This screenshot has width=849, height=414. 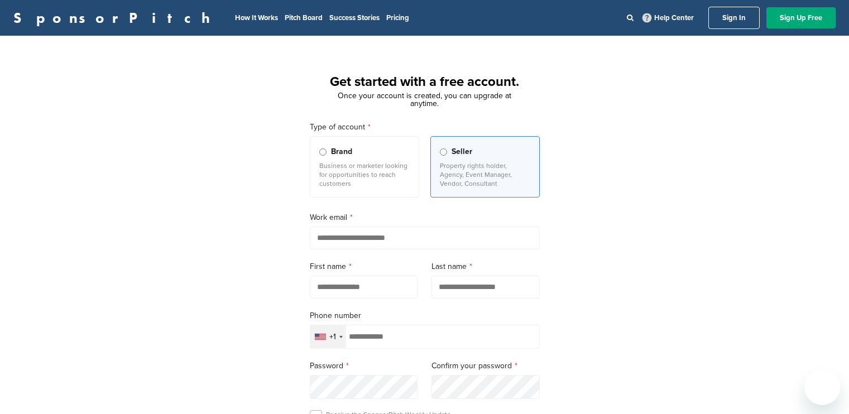 What do you see at coordinates (485, 366) in the screenshot?
I see `label: Confirm your password` at bounding box center [485, 366].